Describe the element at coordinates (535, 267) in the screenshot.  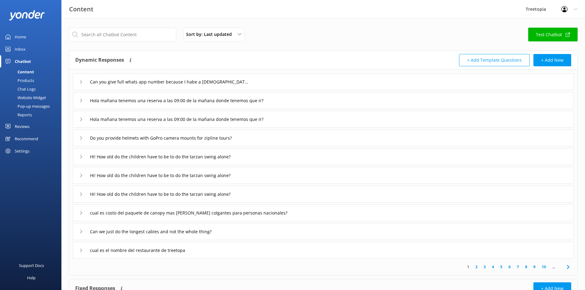
I see `a: 9` at that location.